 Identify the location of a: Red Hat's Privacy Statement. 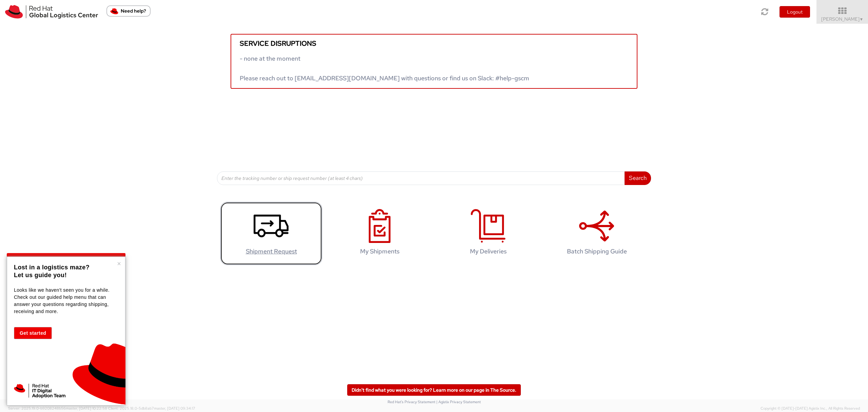
(411, 402).